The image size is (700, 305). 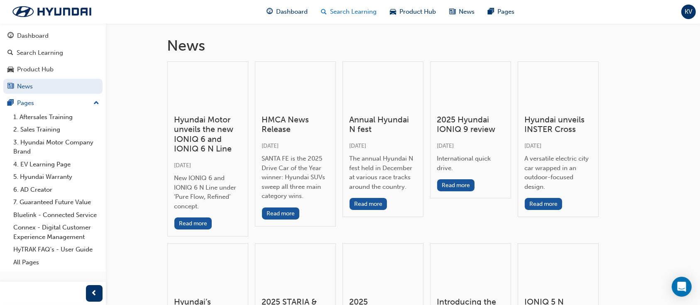 I want to click on a: 3. Hyundai Motor Company Brand, so click(x=56, y=147).